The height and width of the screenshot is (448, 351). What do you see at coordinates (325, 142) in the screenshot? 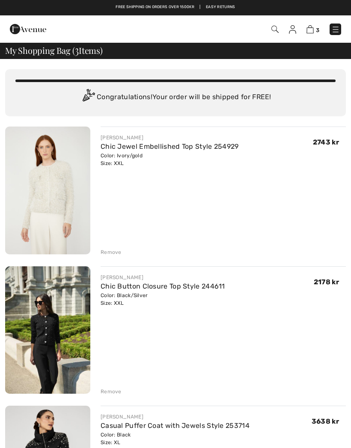
I see `span: 2743 kr` at bounding box center [325, 142].